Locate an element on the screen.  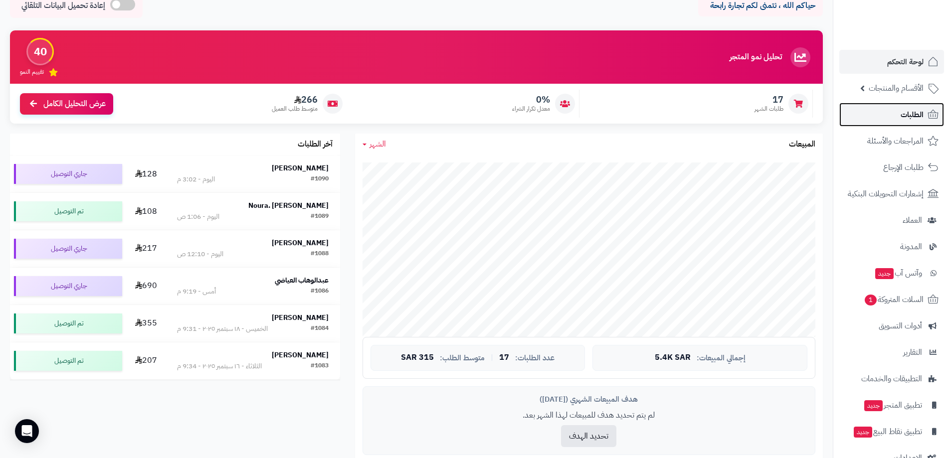
span: لوحة التحكم is located at coordinates (905, 62).